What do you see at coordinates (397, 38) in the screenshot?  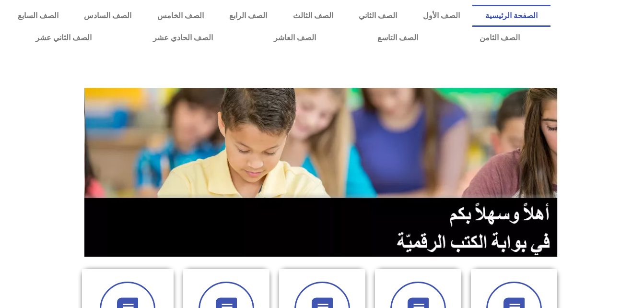 I see `a: الصف التاسع` at bounding box center [397, 38].